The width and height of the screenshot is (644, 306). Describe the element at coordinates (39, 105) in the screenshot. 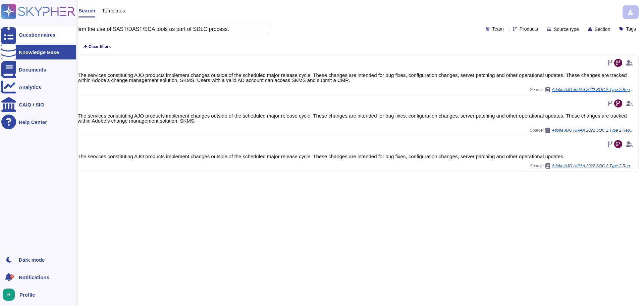

I see `a: CAIQ / SIG` at that location.